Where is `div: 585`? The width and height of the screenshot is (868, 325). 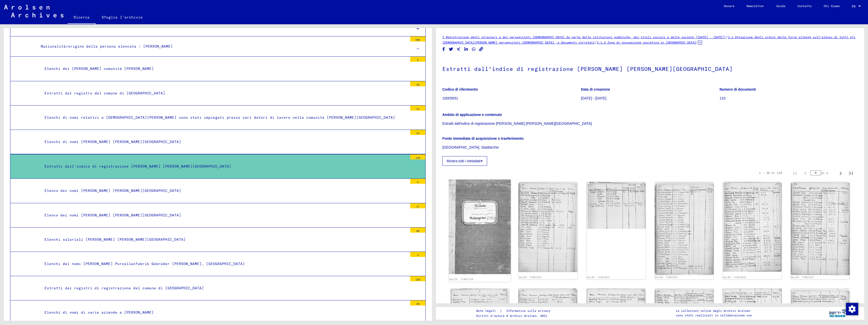
div: 585 is located at coordinates (418, 39).